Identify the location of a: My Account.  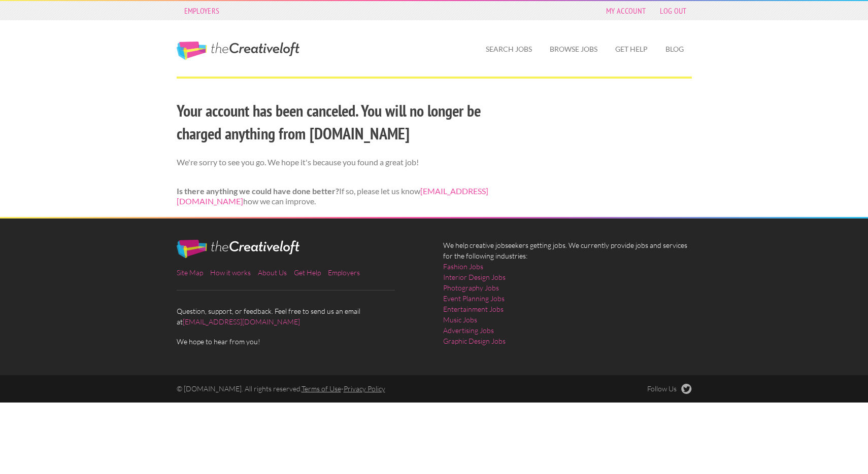
(626, 11).